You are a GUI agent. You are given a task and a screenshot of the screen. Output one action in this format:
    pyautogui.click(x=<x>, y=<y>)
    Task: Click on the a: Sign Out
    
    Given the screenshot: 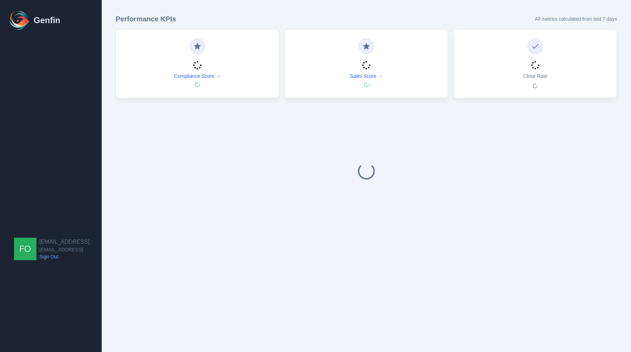 What is the action you would take?
    pyautogui.click(x=64, y=256)
    